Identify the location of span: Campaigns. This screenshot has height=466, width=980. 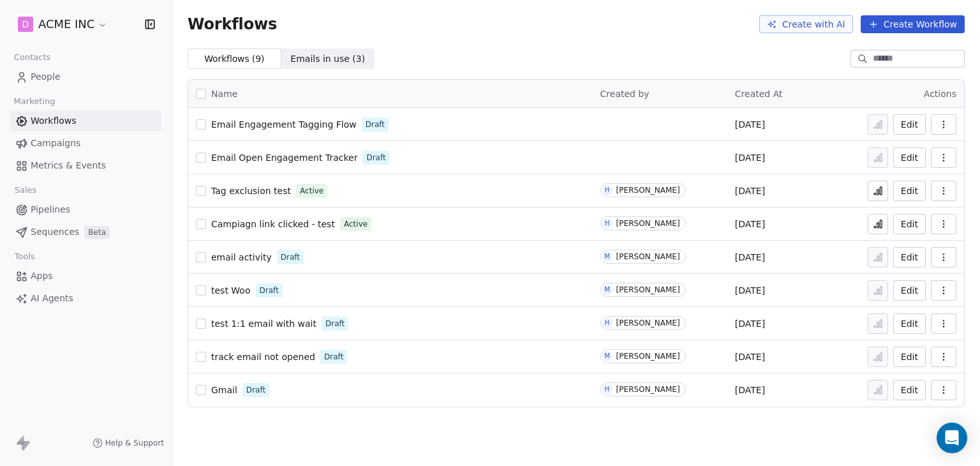
(55, 143).